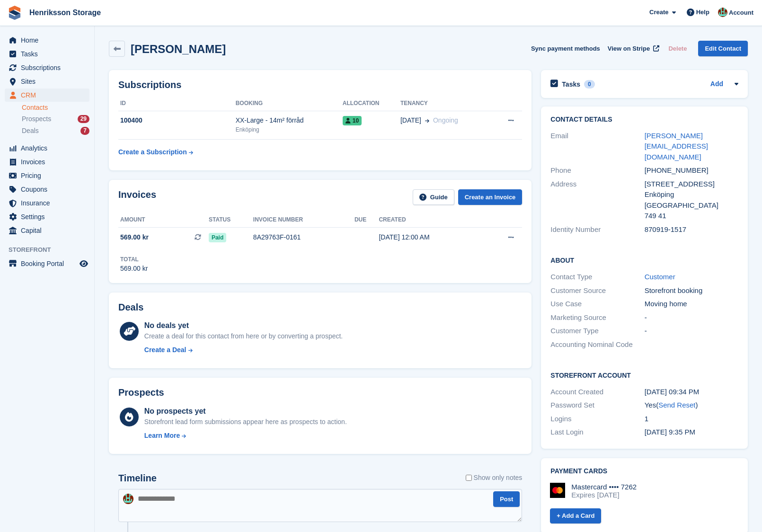 The image size is (762, 532). I want to click on span: Paid, so click(217, 238).